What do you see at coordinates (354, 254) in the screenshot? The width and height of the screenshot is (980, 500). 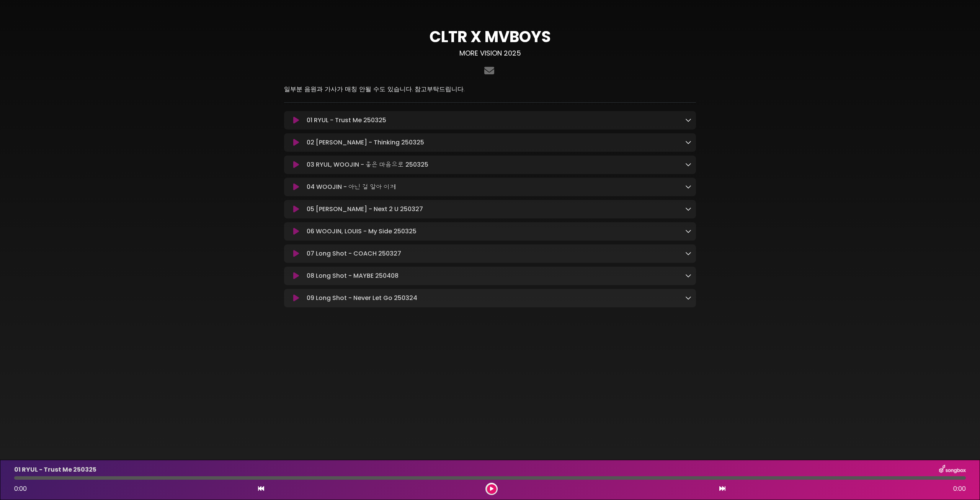 I see `p: 07 Long Shot - COACH 250327` at bounding box center [354, 254].